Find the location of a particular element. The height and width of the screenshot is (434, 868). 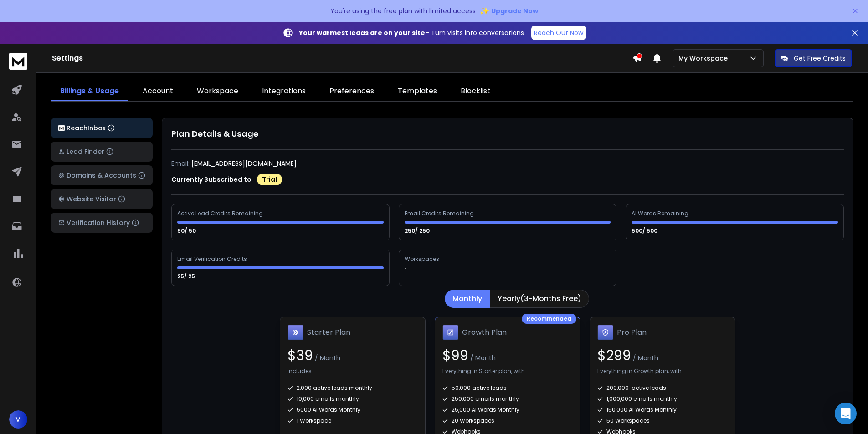

a: Account is located at coordinates (158, 91).